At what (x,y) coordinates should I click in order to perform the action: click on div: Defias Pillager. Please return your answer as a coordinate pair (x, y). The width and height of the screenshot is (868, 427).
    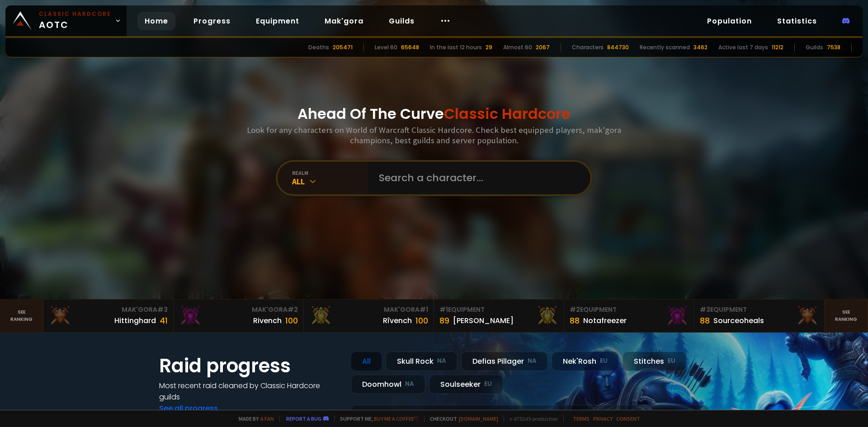
    Looking at the image, I should click on (505, 361).